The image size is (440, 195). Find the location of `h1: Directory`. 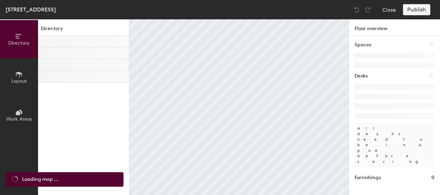

h1: Directory is located at coordinates (83, 30).